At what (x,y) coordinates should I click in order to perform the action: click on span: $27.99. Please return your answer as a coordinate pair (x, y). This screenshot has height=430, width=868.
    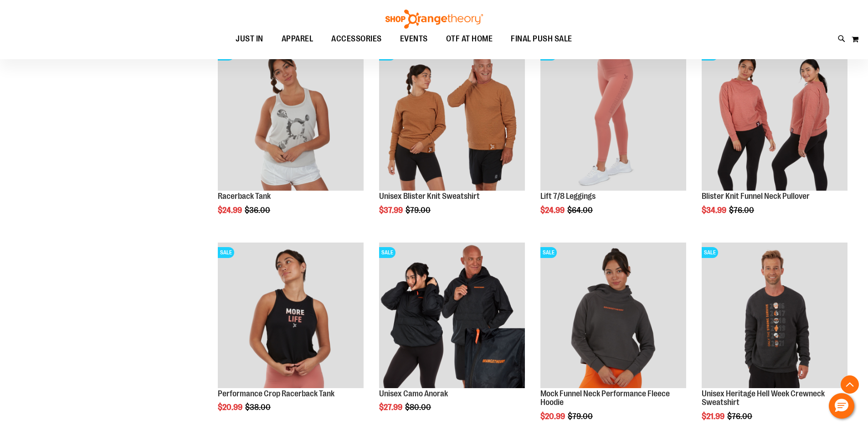
    Looking at the image, I should click on (391, 408).